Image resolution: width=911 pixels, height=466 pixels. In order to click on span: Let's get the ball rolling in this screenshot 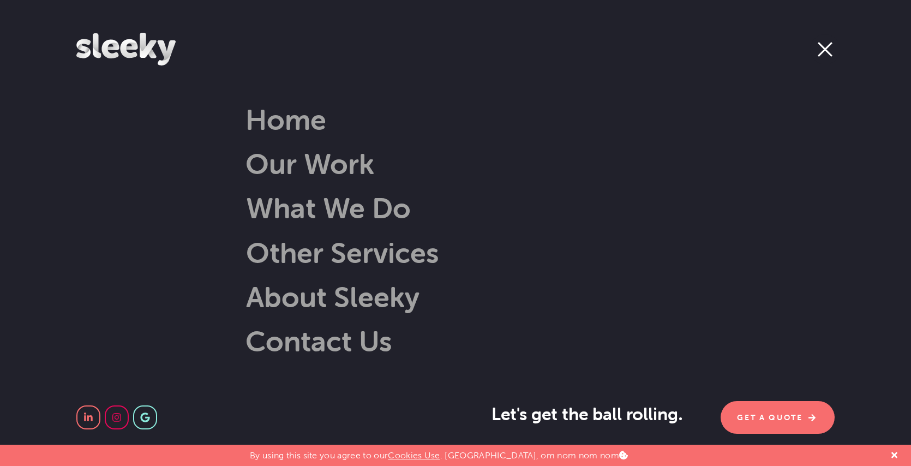, I will do `click(587, 413)`.